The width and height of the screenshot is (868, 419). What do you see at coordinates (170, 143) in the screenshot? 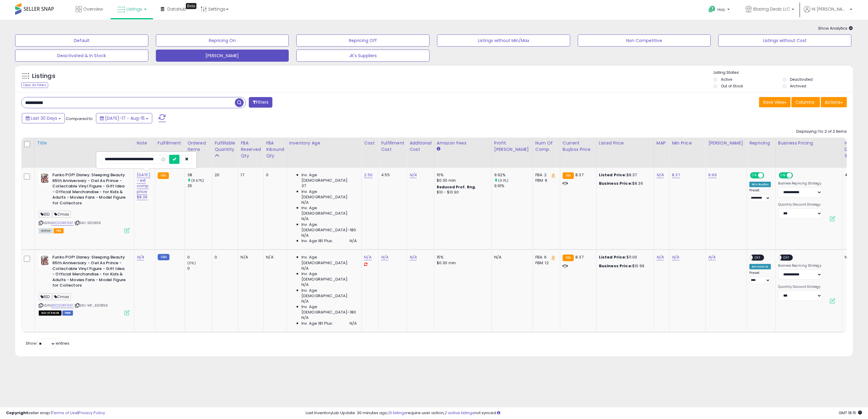
I see `div: Fulfillment` at bounding box center [170, 143].